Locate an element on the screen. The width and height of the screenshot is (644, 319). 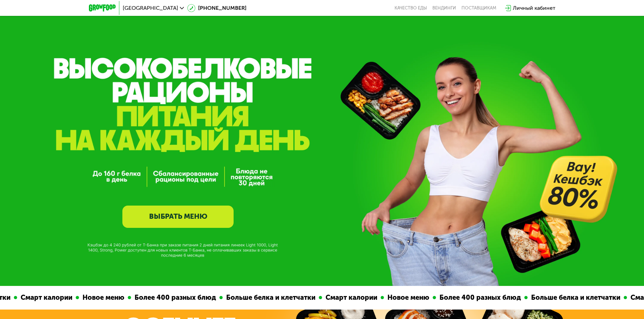
a: Качество еды is located at coordinates (411, 8).